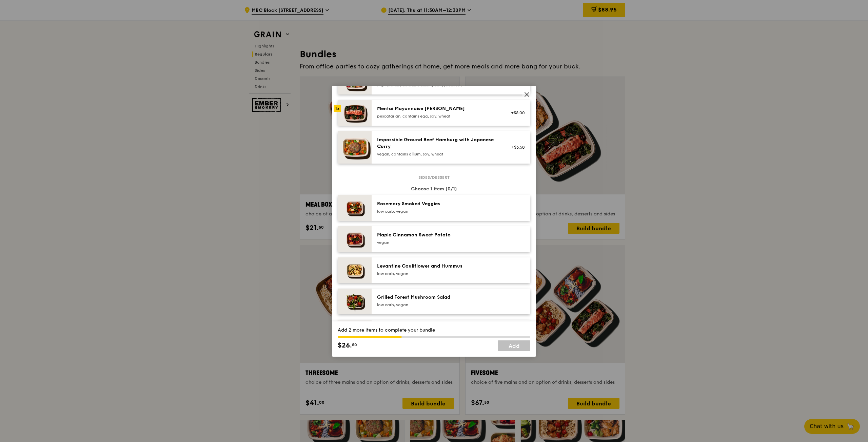  What do you see at coordinates (438, 298) in the screenshot?
I see `div: Grilled Forest Mushroom Salad` at bounding box center [438, 298].